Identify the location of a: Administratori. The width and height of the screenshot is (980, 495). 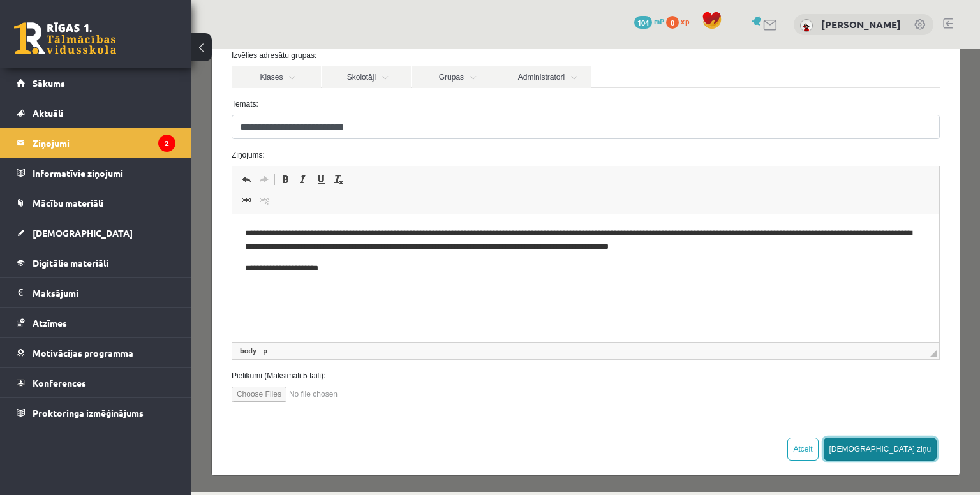
(355, 28).